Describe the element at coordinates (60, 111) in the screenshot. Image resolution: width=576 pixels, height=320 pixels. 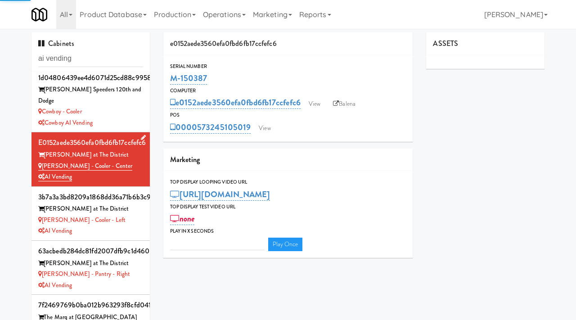
I see `a: Cowboy - Cooler` at that location.